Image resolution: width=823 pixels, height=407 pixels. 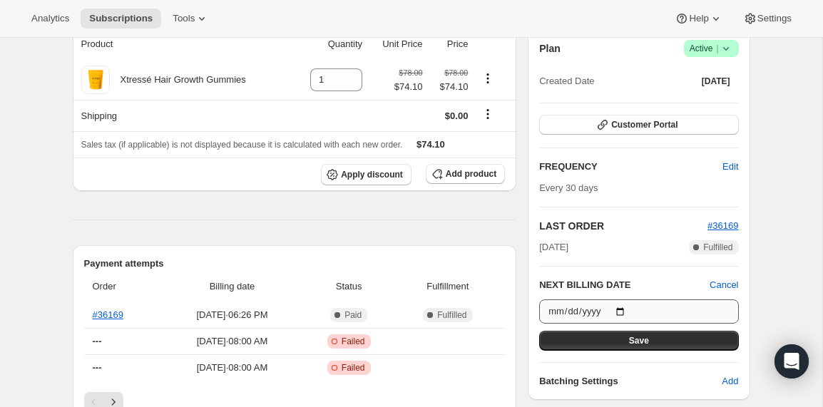 I want to click on button: Product actions, so click(x=488, y=78).